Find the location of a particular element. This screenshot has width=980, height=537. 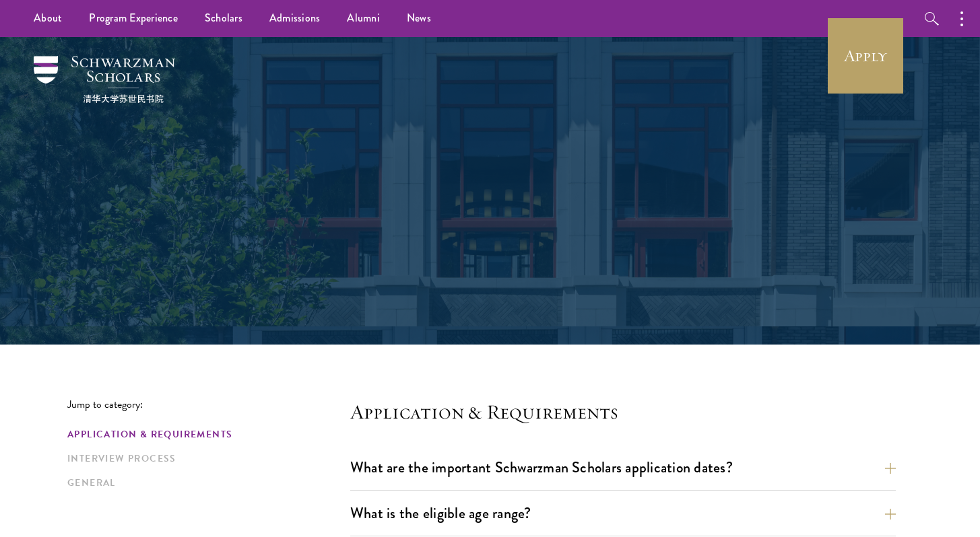

a: Interview Process is located at coordinates (205, 458).